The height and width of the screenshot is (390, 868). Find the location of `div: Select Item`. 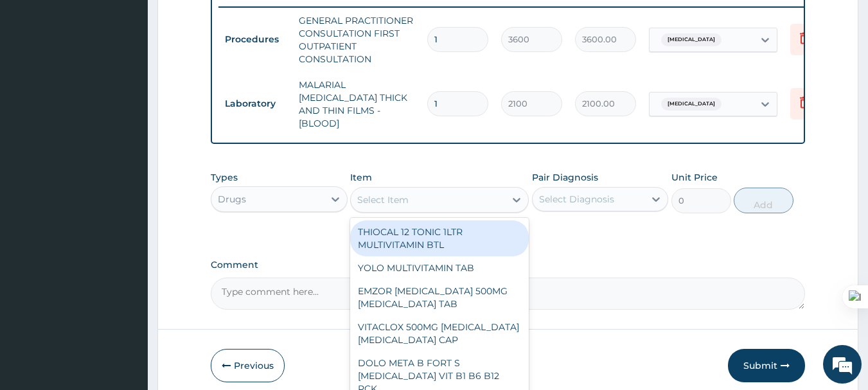

div: Select Item is located at coordinates (384, 200).